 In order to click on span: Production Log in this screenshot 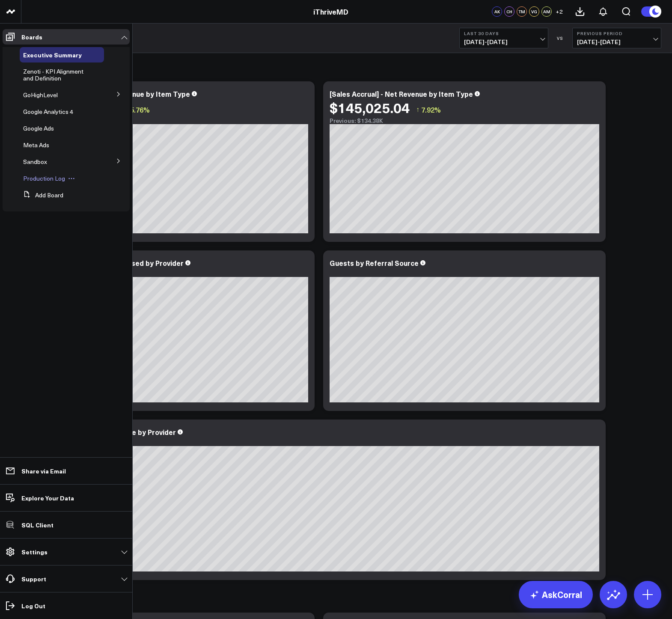, I will do `click(44, 178)`.